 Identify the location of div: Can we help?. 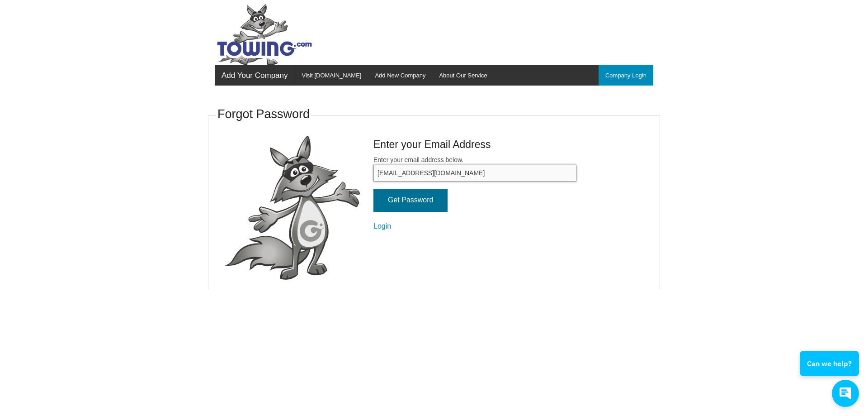
(36, 38).